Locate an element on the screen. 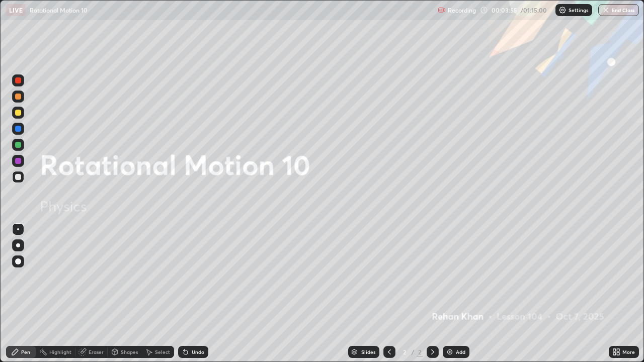  div: Pen is located at coordinates (26, 352).